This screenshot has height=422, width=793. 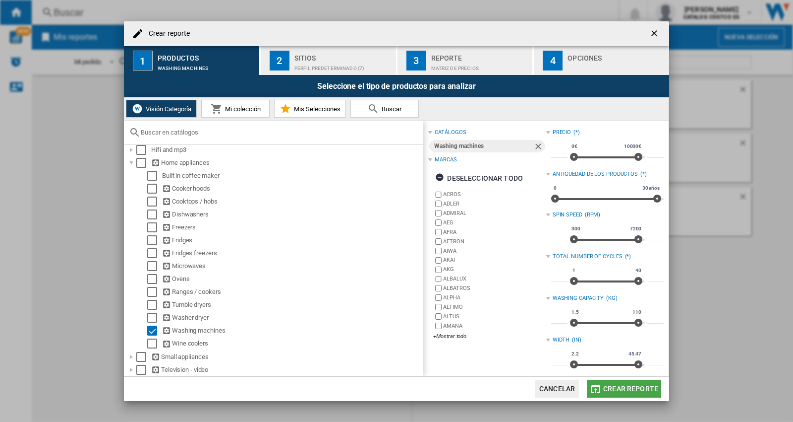 What do you see at coordinates (633, 146) in the screenshot?
I see `span: 10000€` at bounding box center [633, 146].